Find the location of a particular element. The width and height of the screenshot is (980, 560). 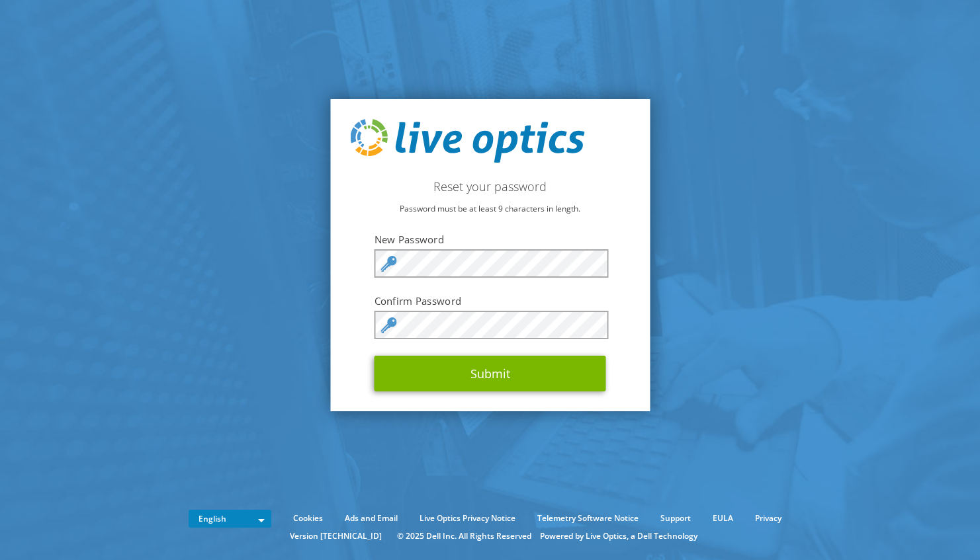

h2: Reset your password is located at coordinates (490, 186).